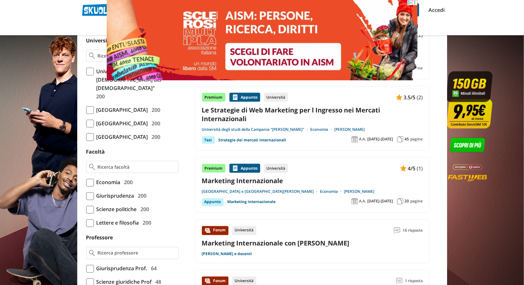 The width and height of the screenshot is (524, 285). What do you see at coordinates (92, 253) in the screenshot?
I see `img: Ricerca professore` at bounding box center [92, 253].